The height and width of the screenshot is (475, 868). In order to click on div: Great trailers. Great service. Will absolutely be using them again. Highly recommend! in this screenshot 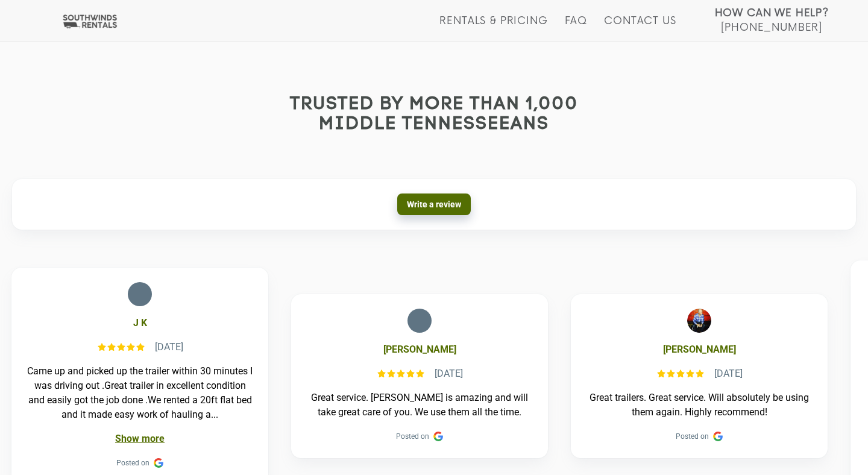, I will do `click(699, 405)`.